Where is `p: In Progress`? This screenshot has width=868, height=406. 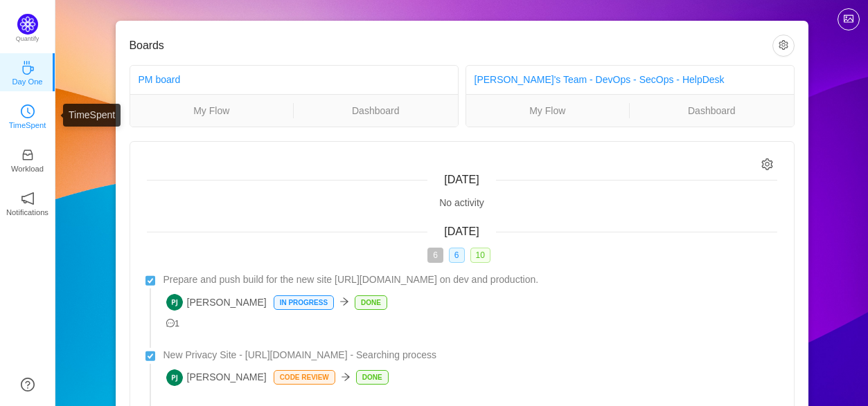 p: In Progress is located at coordinates (304, 302).